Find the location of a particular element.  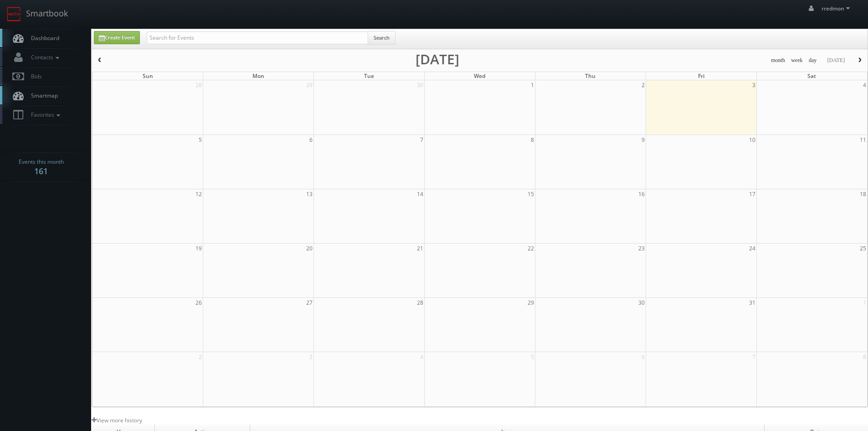

span: 9 is located at coordinates (643, 139).